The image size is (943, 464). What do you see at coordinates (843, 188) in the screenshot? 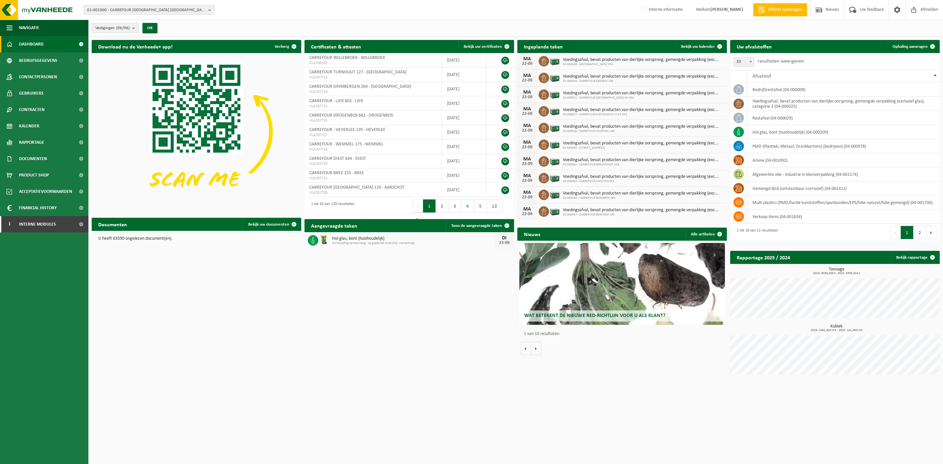
I see `td: gemengd KGA (ontvlambaar-corrosief) (04-001412)` at bounding box center [843, 188].